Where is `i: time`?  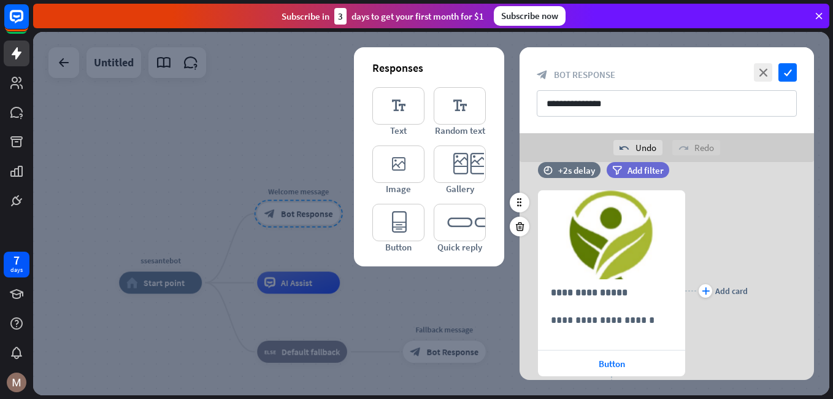 i: time is located at coordinates (548, 170).